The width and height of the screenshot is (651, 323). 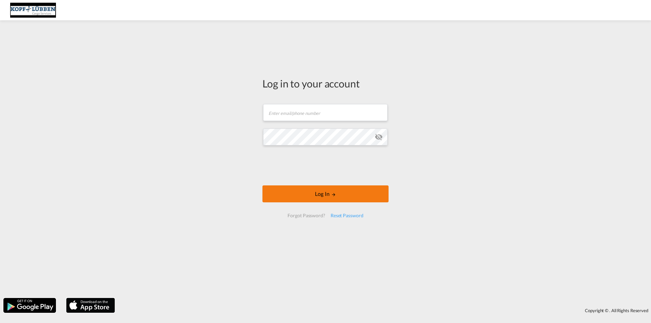 What do you see at coordinates (385, 311) in the screenshot?
I see `div: Copyright © . All Rights Reserved` at bounding box center [385, 311].